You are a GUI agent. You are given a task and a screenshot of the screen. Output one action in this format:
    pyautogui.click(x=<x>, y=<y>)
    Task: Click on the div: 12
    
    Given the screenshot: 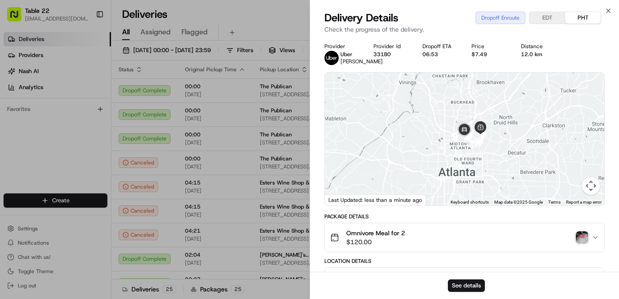 What is the action you would take?
    pyautogui.click(x=471, y=142)
    